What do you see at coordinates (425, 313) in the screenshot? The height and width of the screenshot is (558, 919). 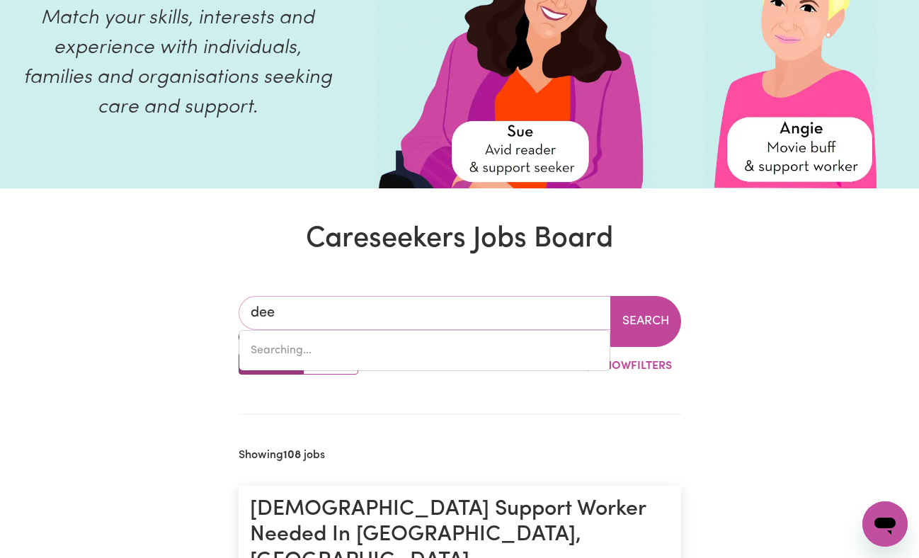 I see `input: Enter a suburb or postcode` at bounding box center [425, 313].